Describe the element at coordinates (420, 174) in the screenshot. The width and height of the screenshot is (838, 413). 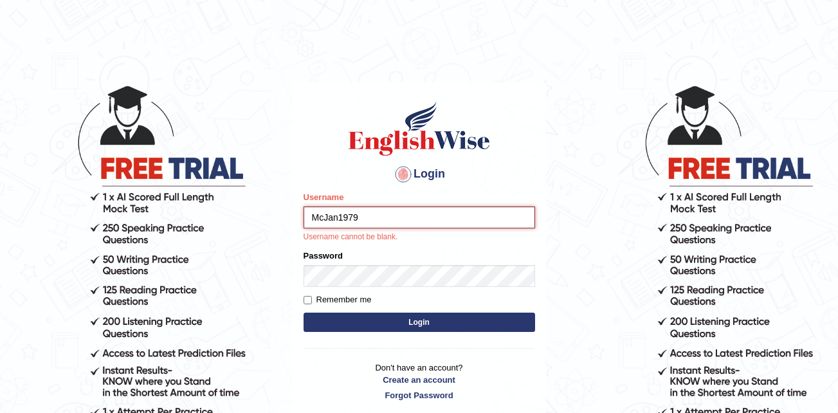
I see `h4: Login` at that location.